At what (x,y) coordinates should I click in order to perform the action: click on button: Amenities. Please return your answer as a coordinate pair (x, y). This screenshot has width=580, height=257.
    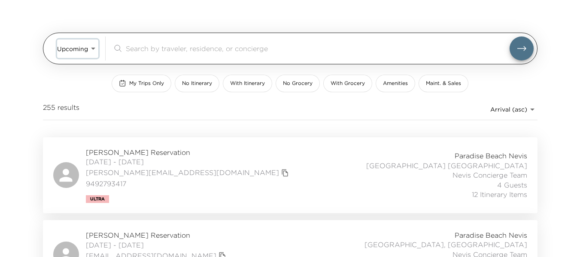
    Looking at the image, I should click on (395, 83).